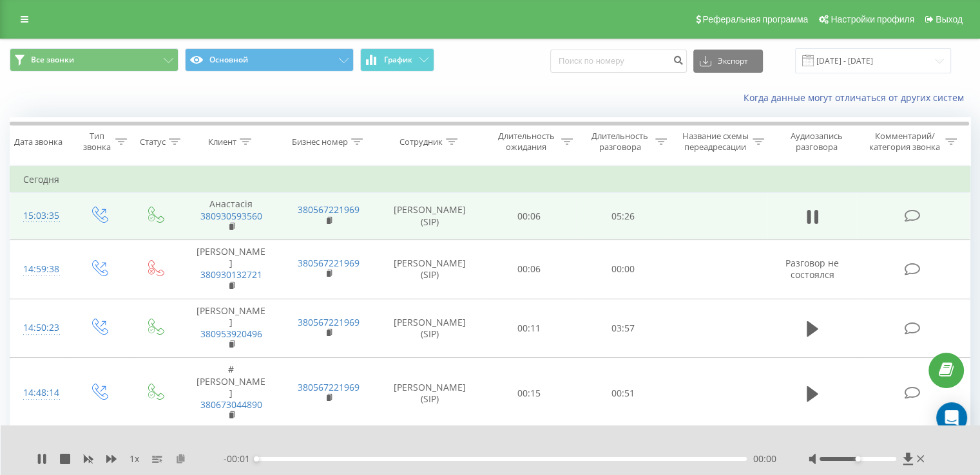 Image resolution: width=980 pixels, height=475 pixels. I want to click on div: 14:59:38, so click(40, 269).